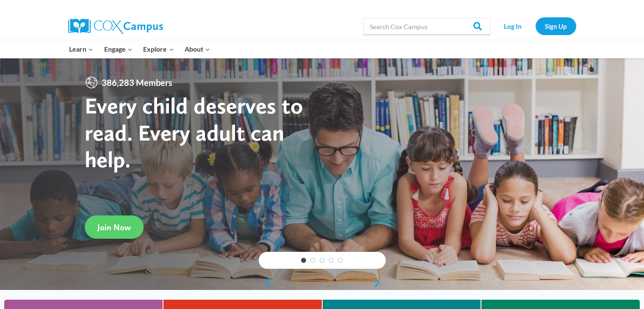 The height and width of the screenshot is (309, 644). Describe the element at coordinates (194, 132) in the screenshot. I see `strong: Every child deserves to read. Every adult can help.` at that location.